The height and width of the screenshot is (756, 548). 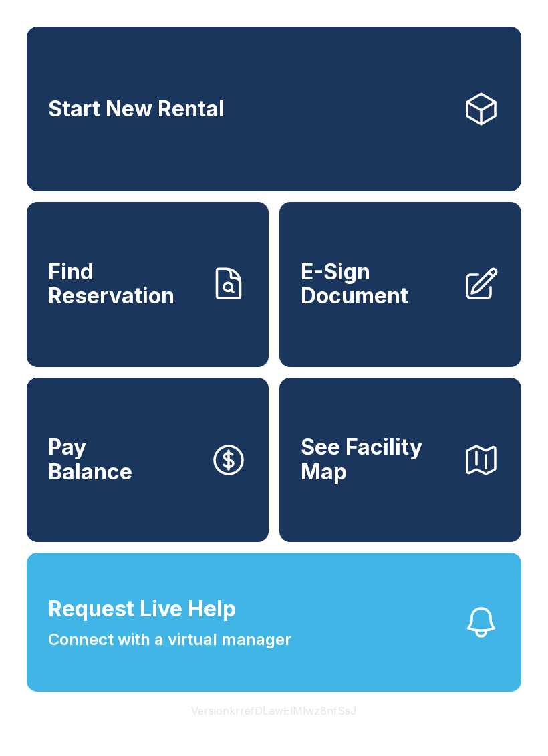 I want to click on a: E-Sign Document, so click(x=400, y=284).